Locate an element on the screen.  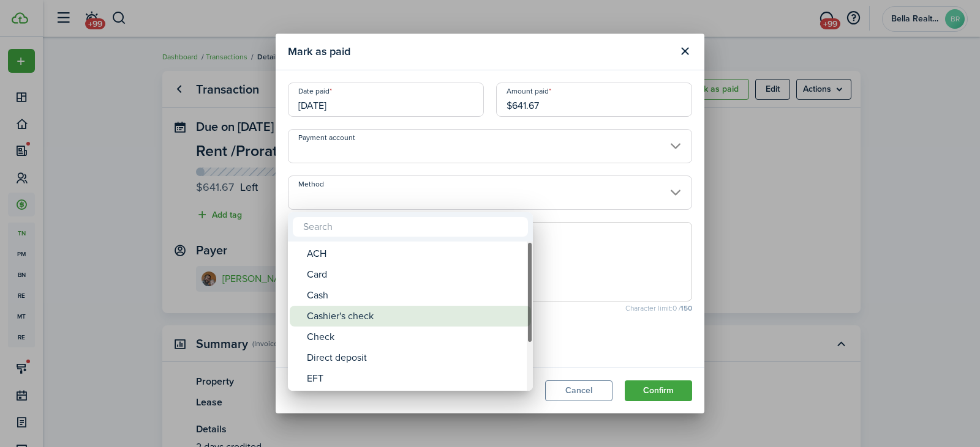
mbsc-wheel: Method is located at coordinates (410, 316).